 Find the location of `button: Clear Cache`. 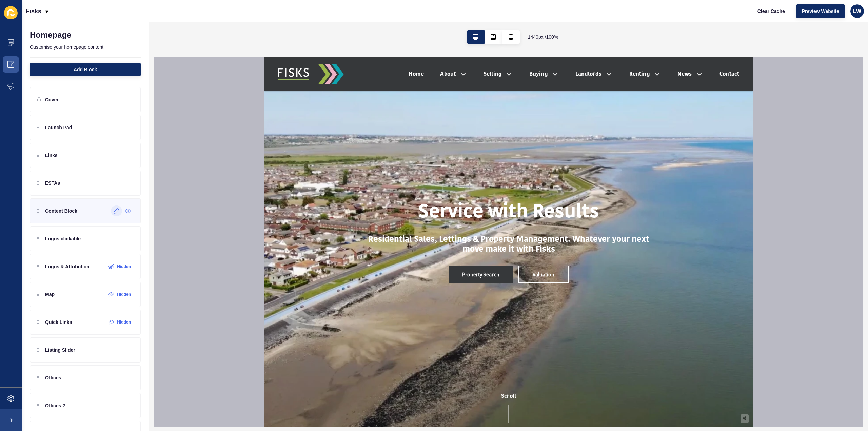

button: Clear Cache is located at coordinates (771, 11).